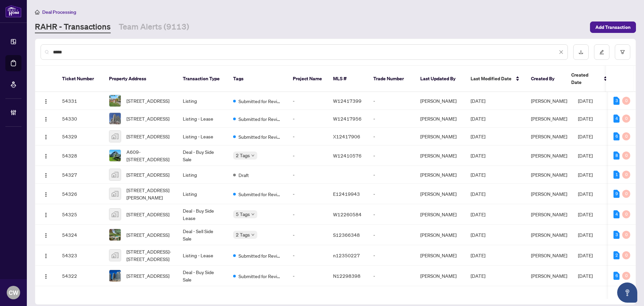  I want to click on span: home, so click(37, 12).